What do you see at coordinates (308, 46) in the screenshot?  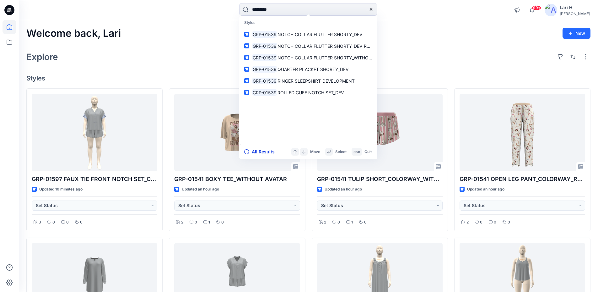 I see `a: GRP-01539NOTCH COLLAR FLUTTER SHORTY_DEV_REV1` at bounding box center [308, 46].